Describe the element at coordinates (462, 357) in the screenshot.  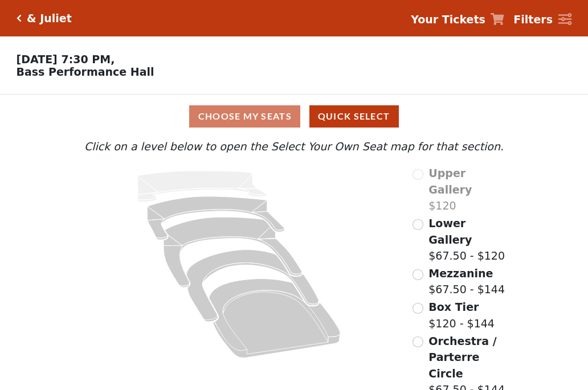
I see `span: Orchestra / Parterre Circle` at that location.